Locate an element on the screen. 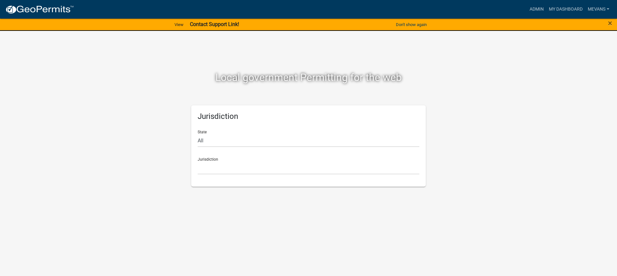  strong: Contact Support Link! is located at coordinates (214, 24).